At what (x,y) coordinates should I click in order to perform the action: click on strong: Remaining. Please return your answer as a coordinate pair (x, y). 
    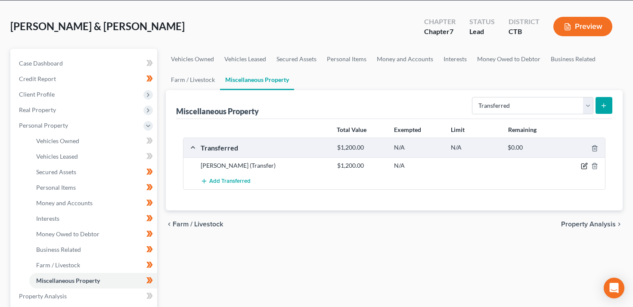
    Looking at the image, I should click on (523, 129).